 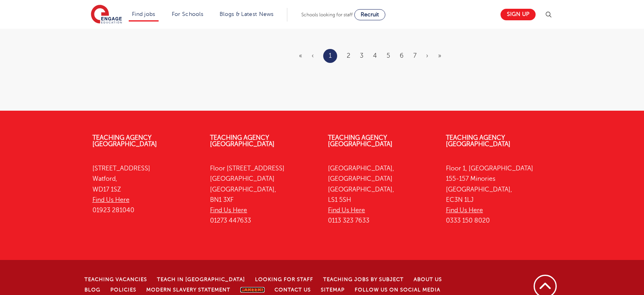 I want to click on a: 7, so click(x=415, y=56).